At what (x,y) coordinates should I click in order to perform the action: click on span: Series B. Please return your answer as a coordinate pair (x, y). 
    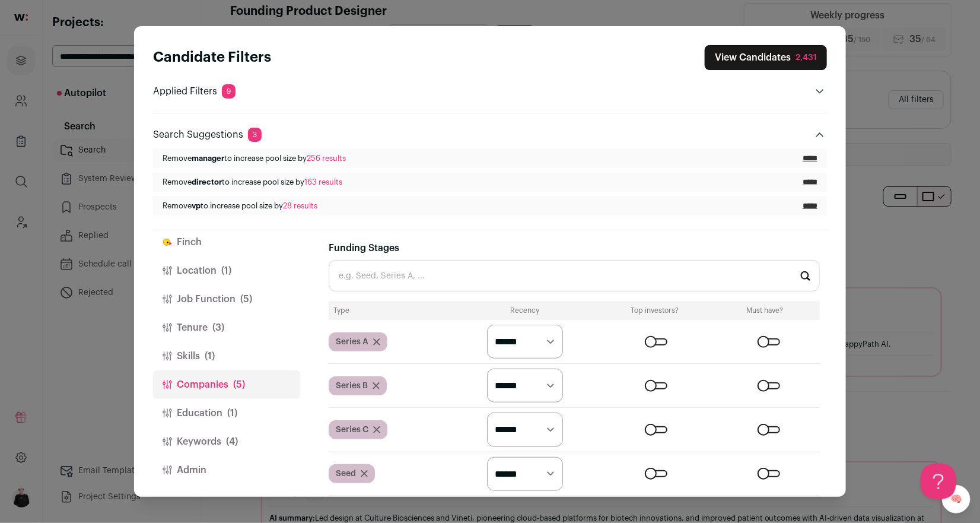
    Looking at the image, I should click on (352, 386).